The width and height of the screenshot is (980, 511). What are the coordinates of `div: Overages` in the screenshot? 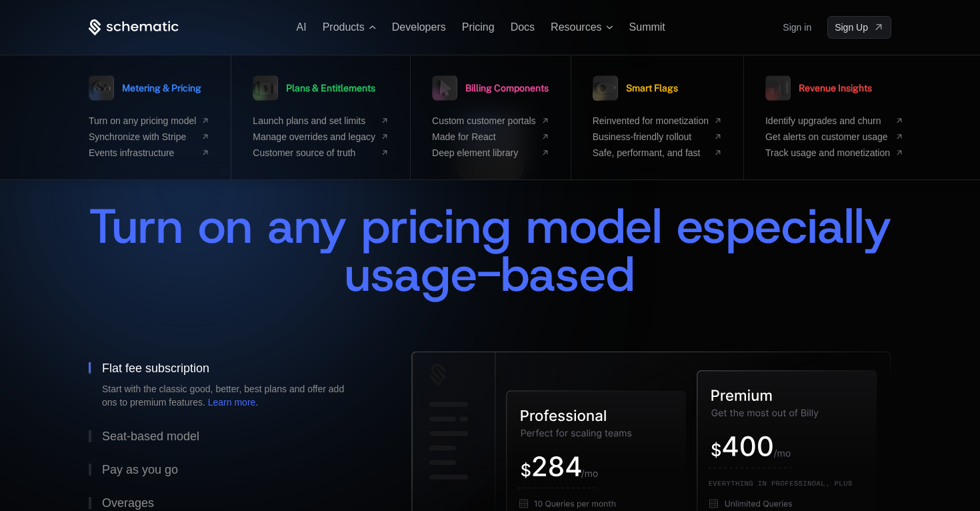 It's located at (128, 503).